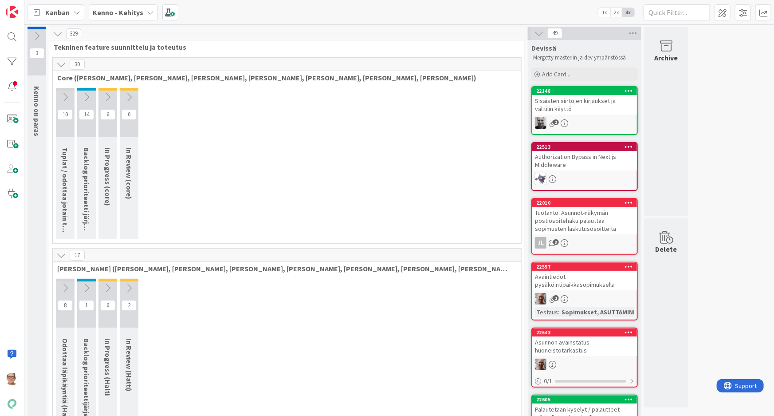 The width and height of the screenshot is (774, 416). I want to click on input: Quick Filter..., so click(677, 12).